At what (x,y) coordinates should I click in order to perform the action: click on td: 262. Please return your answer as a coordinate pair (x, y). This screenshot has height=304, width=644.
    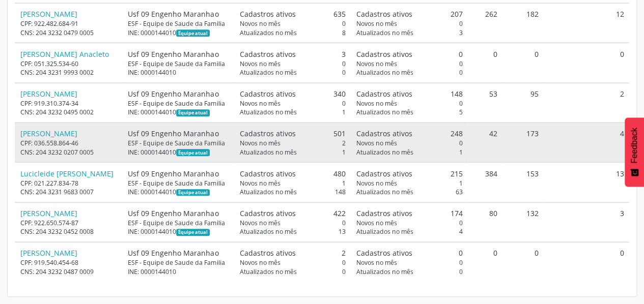
    Looking at the image, I should click on (485, 23).